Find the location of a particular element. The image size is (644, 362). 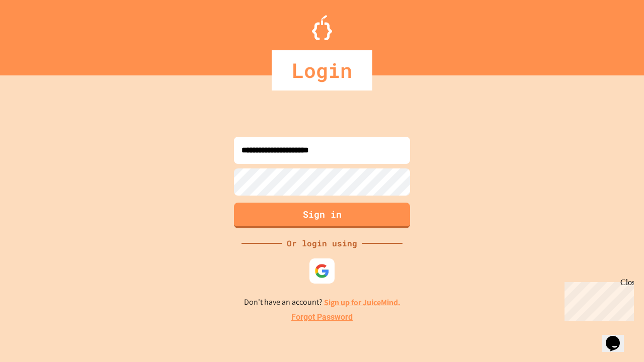

img: google-icon.svg is located at coordinates (322, 271).